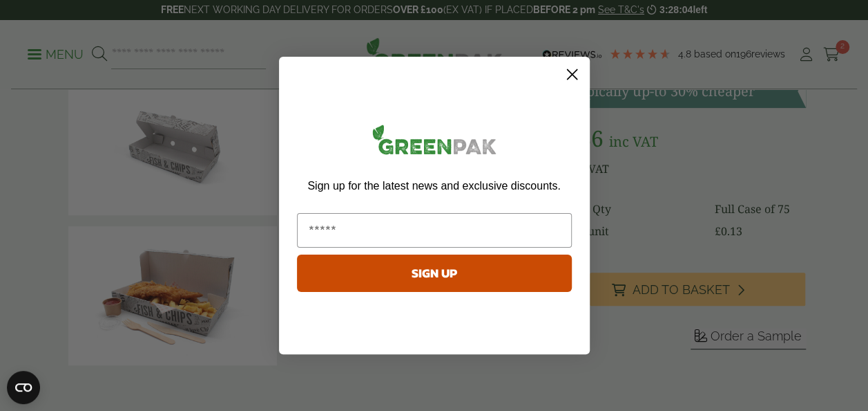  Describe the element at coordinates (434, 185) in the screenshot. I see `span: Sign up for the latest news and exclusive discounts.` at that location.